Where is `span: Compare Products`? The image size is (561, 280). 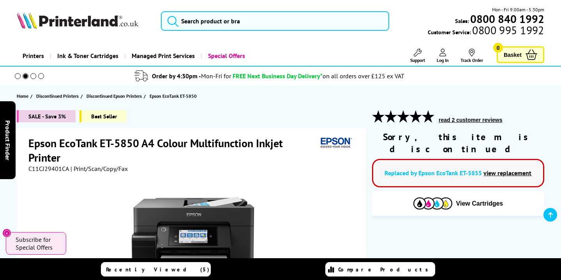
span: Compare Products is located at coordinates (386, 270).